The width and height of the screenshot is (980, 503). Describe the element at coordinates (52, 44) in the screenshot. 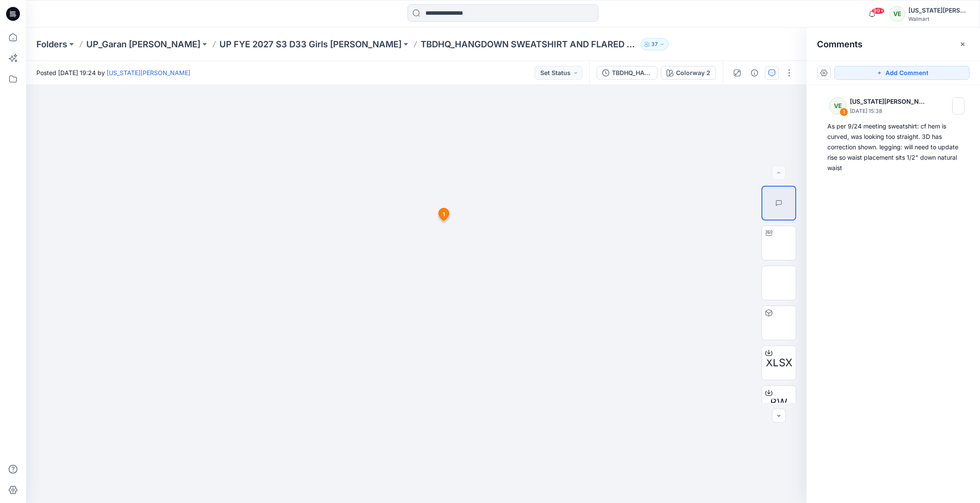

I see `p: Folders` at that location.